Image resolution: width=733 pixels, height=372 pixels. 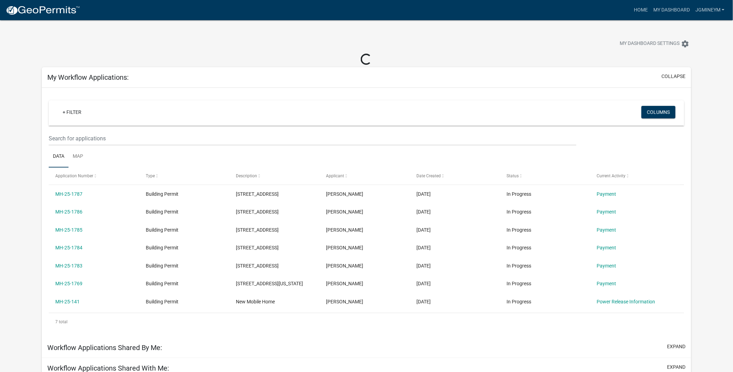 I want to click on a: MH-25-1786, so click(x=69, y=212).